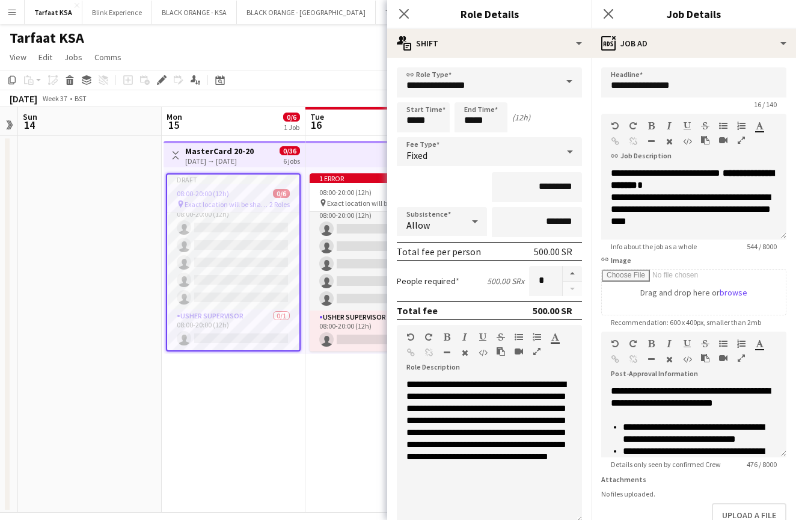 The image size is (796, 520). Describe the element at coordinates (292, 127) in the screenshot. I see `div: 1 Job` at that location.